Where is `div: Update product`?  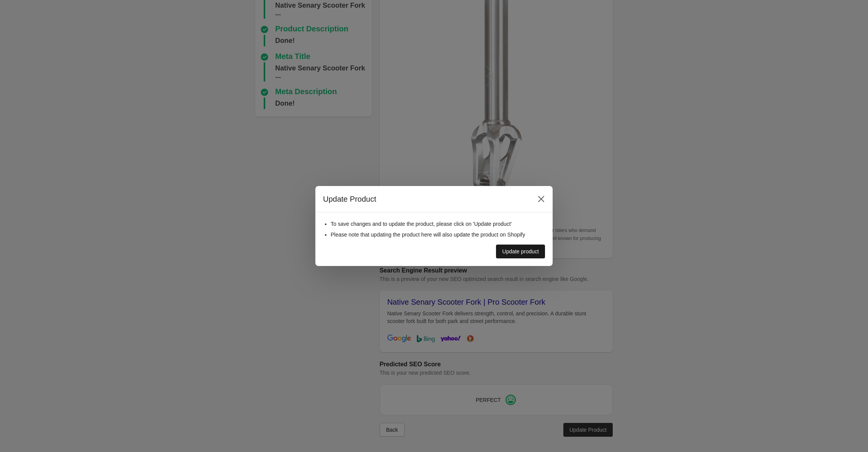 div: Update product is located at coordinates (521, 251).